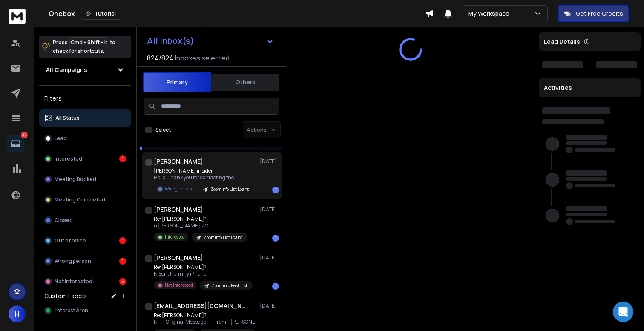 This screenshot has height=331, width=644. Describe the element at coordinates (85, 261) in the screenshot. I see `button: Wrong person1` at that location.